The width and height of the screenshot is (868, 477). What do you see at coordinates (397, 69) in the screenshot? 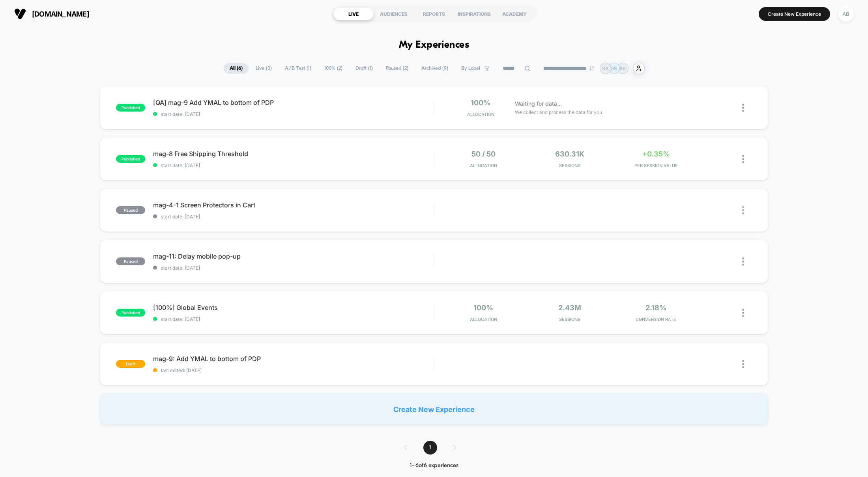
I see `span: Paused ( 2 )` at bounding box center [397, 69].